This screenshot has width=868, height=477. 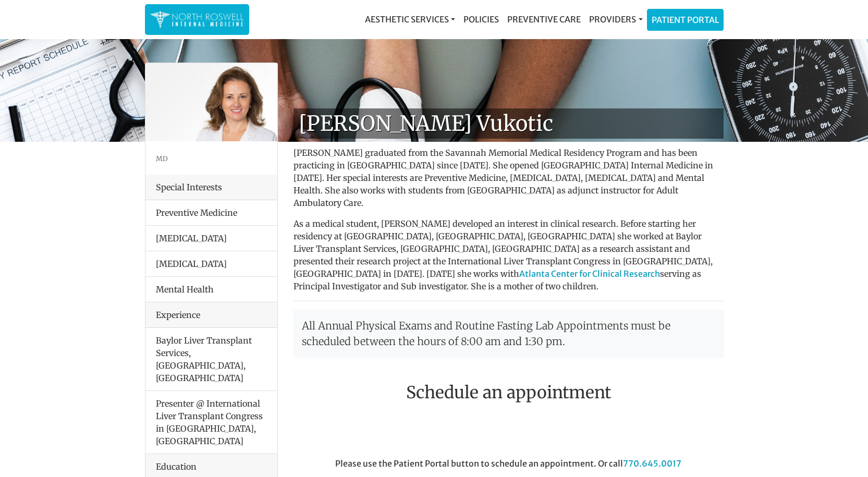 I want to click on div: Special Interests, so click(x=211, y=187).